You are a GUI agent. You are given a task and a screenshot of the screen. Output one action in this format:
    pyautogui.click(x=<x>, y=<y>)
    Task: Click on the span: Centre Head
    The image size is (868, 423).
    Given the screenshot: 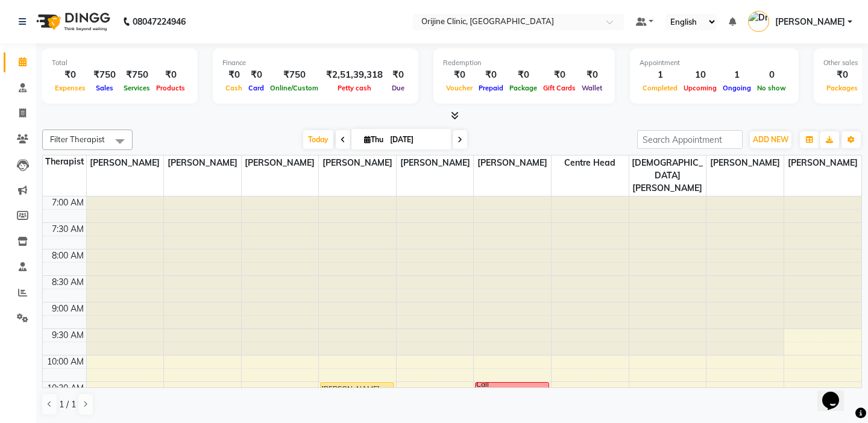 What is the action you would take?
    pyautogui.click(x=590, y=162)
    